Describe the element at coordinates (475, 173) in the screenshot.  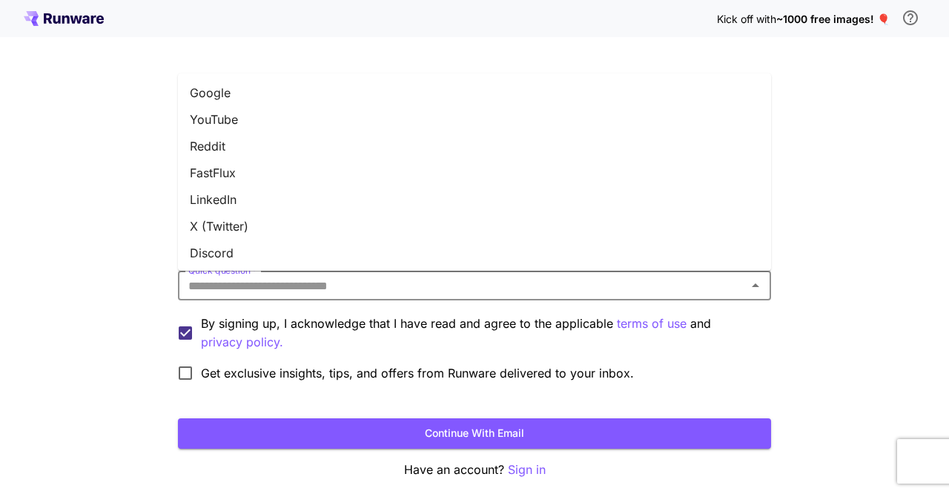
I see `li: FastFlux` at that location.